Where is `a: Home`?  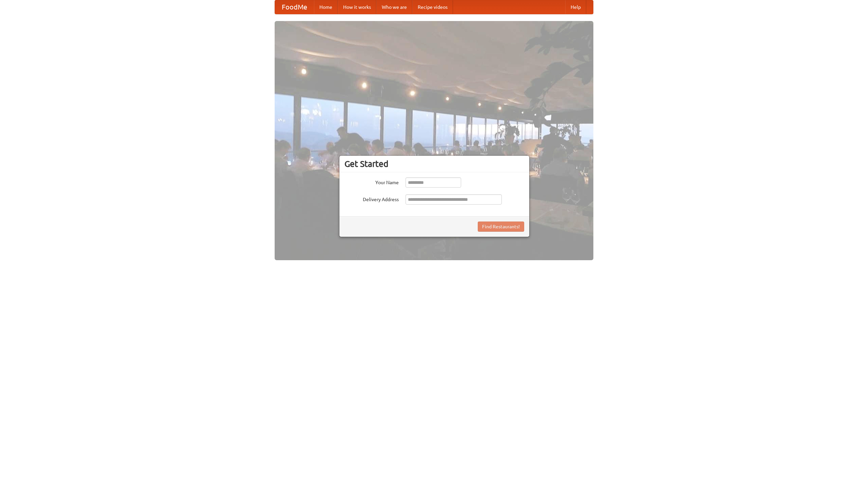 a: Home is located at coordinates (326, 7).